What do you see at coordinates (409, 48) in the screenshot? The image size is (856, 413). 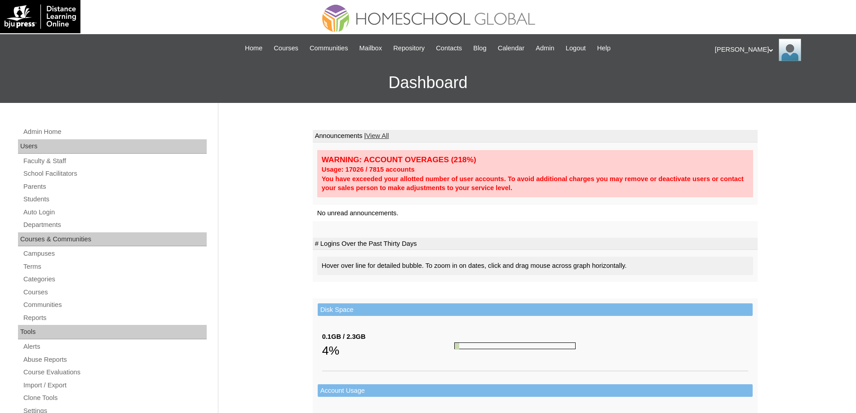 I see `a: Repository` at bounding box center [409, 48].